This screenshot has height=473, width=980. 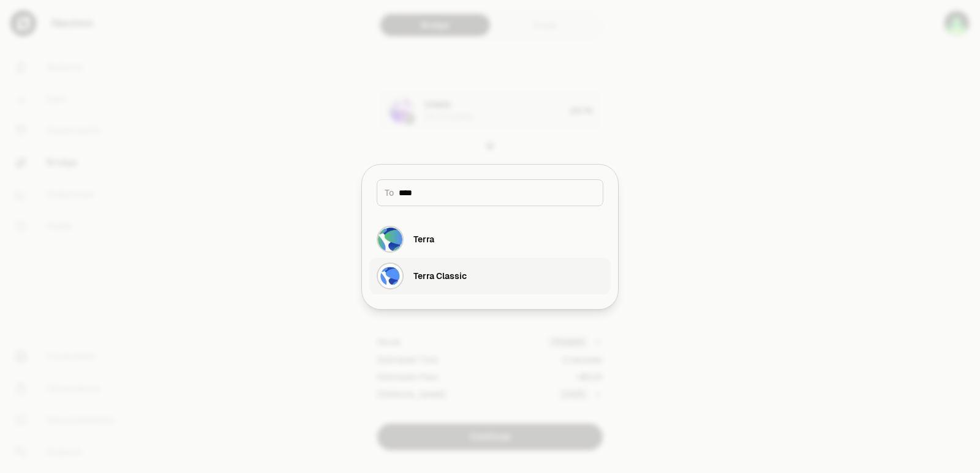 I want to click on img: Terra Classic Logo, so click(x=390, y=276).